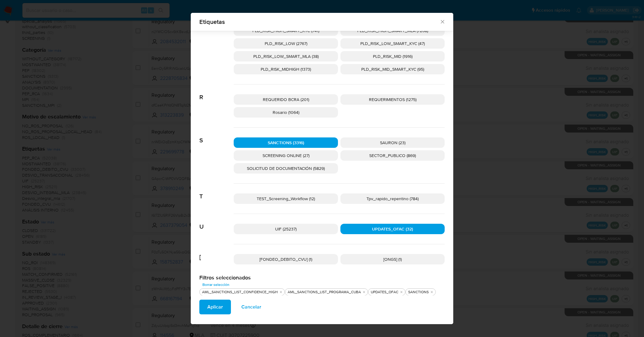  Describe the element at coordinates (393, 199) in the screenshot. I see `div: Tpv_rapido_repentino (784)` at that location.